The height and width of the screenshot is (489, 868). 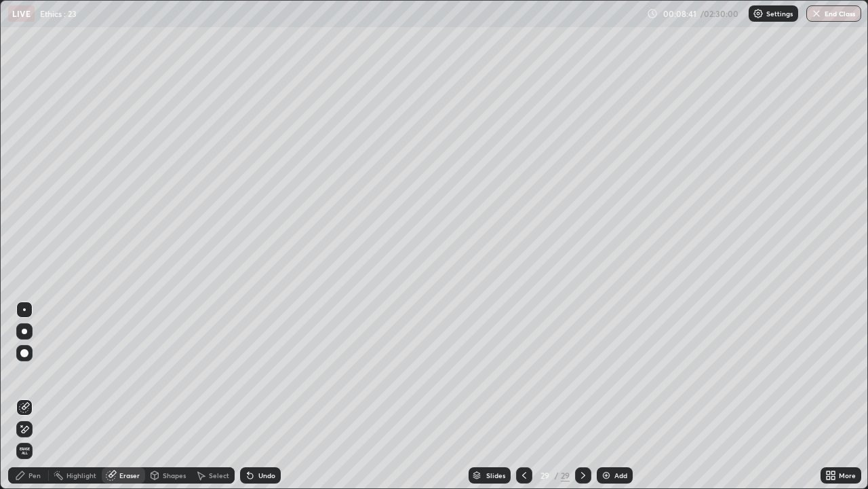 What do you see at coordinates (130, 475) in the screenshot?
I see `div: Eraser` at bounding box center [130, 475].